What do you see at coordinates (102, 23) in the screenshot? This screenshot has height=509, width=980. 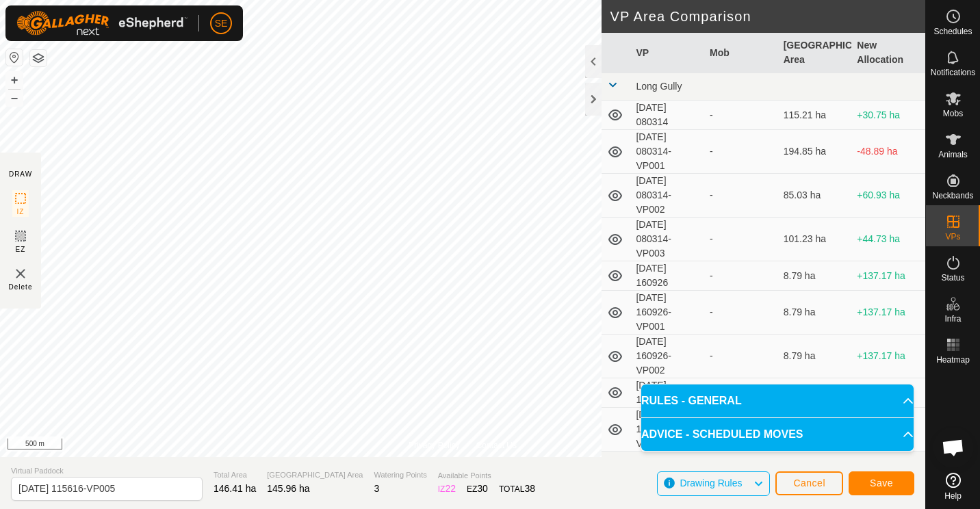 I see `img: Gallagher Logo` at bounding box center [102, 23].